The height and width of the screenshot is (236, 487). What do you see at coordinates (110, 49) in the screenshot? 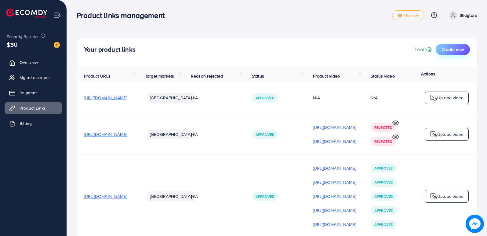
I see `h4: Your product links` at bounding box center [110, 49].